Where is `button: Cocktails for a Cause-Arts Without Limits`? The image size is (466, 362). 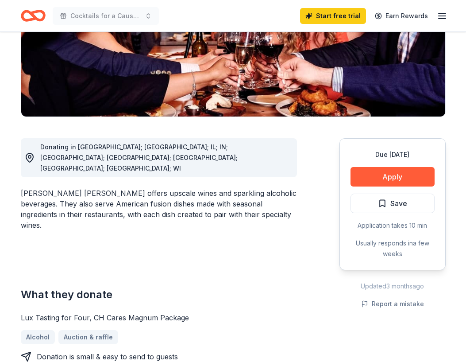
button: Cocktails for a Cause-Arts Without Limits is located at coordinates (106, 16).